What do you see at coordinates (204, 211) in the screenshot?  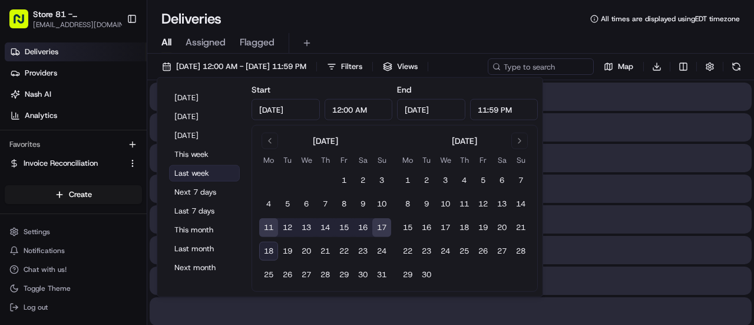 I see `button: Last 7 days` at bounding box center [204, 211].